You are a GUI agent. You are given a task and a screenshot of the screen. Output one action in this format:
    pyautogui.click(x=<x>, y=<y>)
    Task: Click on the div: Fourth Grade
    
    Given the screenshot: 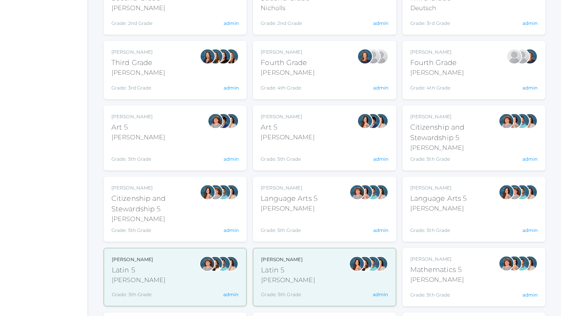 What is the action you would take?
    pyautogui.click(x=287, y=63)
    